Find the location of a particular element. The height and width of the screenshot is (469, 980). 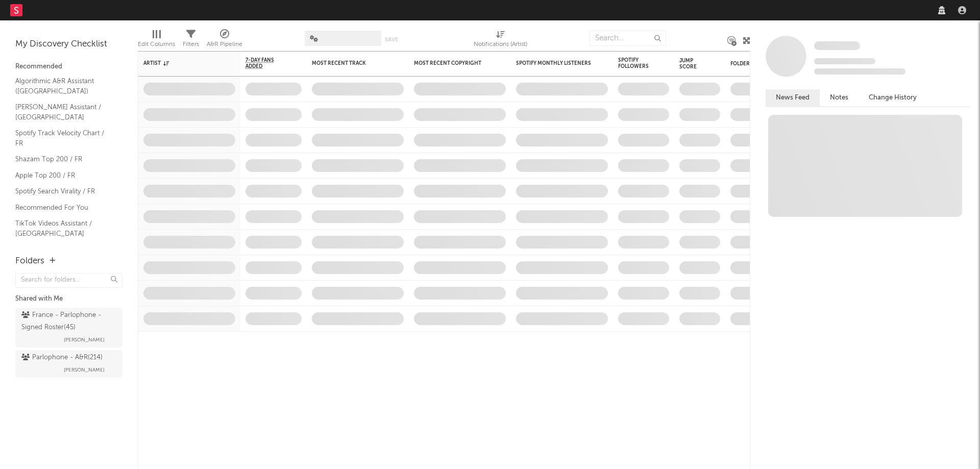

span: 7-Day Fans Added is located at coordinates (266, 63).